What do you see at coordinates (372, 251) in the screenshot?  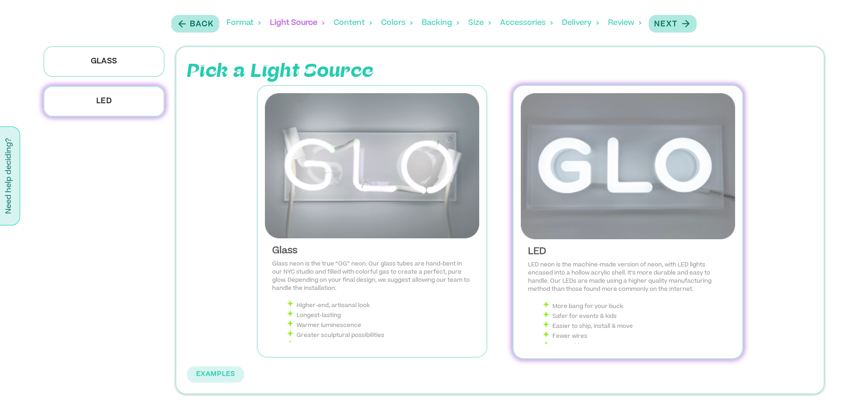 I see `div: Glass` at bounding box center [372, 251].